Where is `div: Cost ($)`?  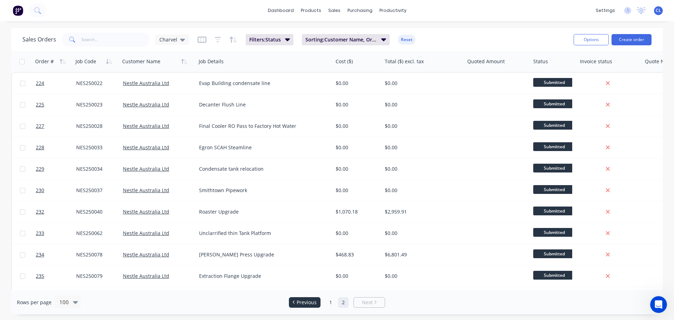
div: Cost ($) is located at coordinates (344, 61).